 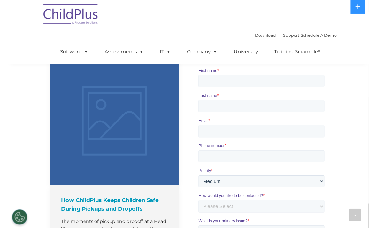 I want to click on a: Support, so click(x=296, y=37).